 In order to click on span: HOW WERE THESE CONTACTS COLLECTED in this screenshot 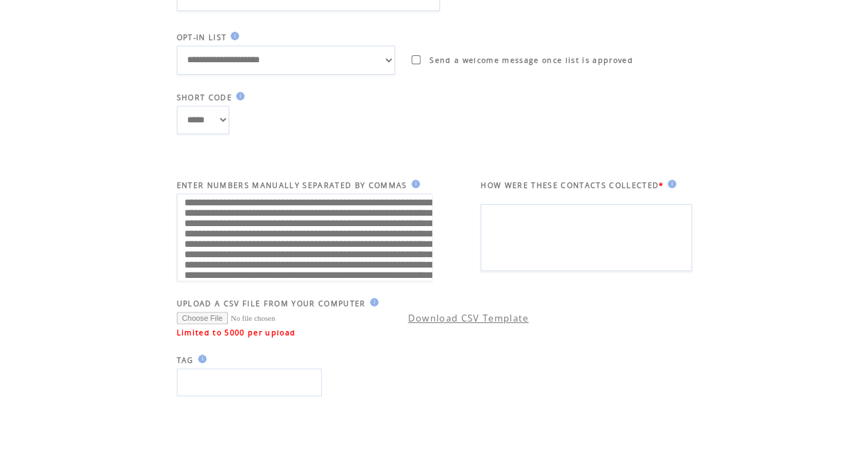, I will do `click(570, 185)`.